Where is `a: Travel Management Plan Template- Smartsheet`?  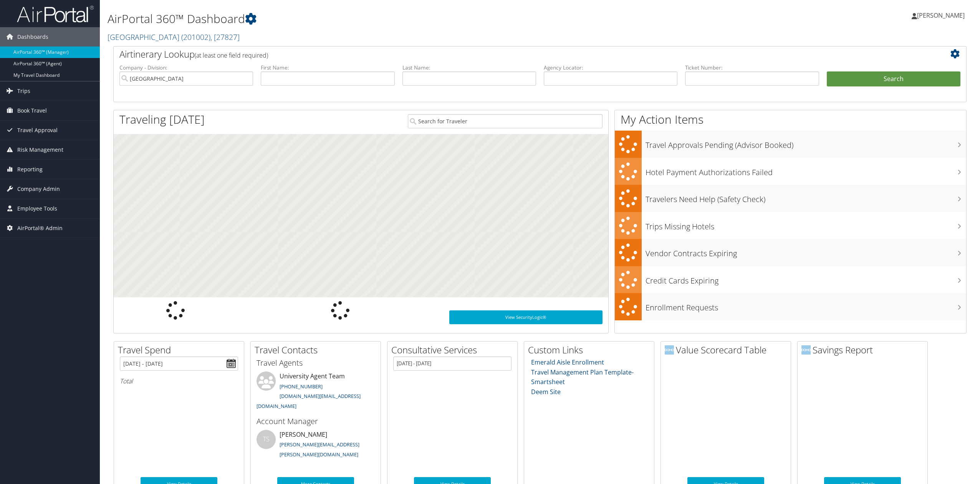 a: Travel Management Plan Template- Smartsheet is located at coordinates (582, 377).